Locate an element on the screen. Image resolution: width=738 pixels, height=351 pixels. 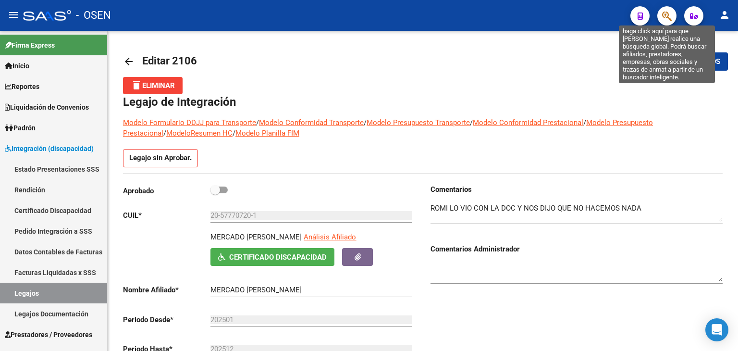
span: Firma Express is located at coordinates (30, 45).